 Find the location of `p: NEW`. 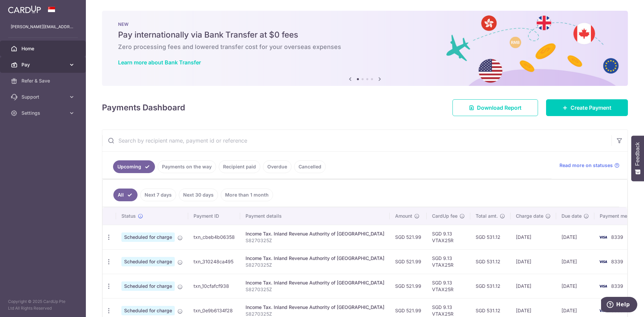

p: NEW is located at coordinates (365, 24).